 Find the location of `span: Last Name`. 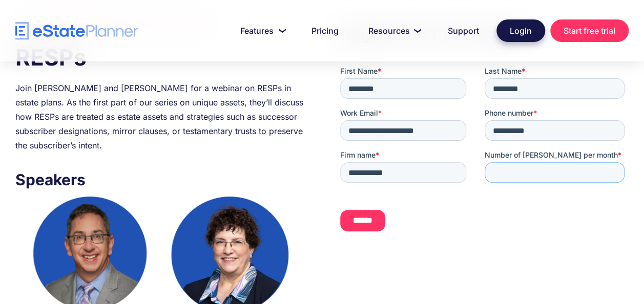

span: Last Name is located at coordinates (163, 5).